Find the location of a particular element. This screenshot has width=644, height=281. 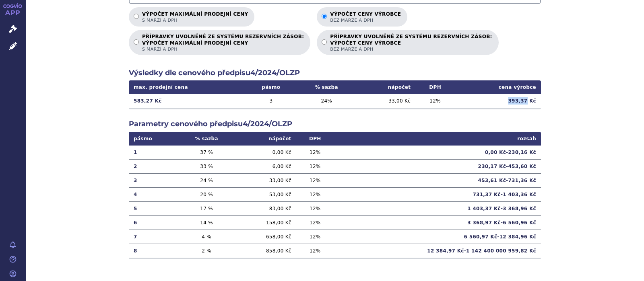

td: 2 % is located at coordinates (207, 251).